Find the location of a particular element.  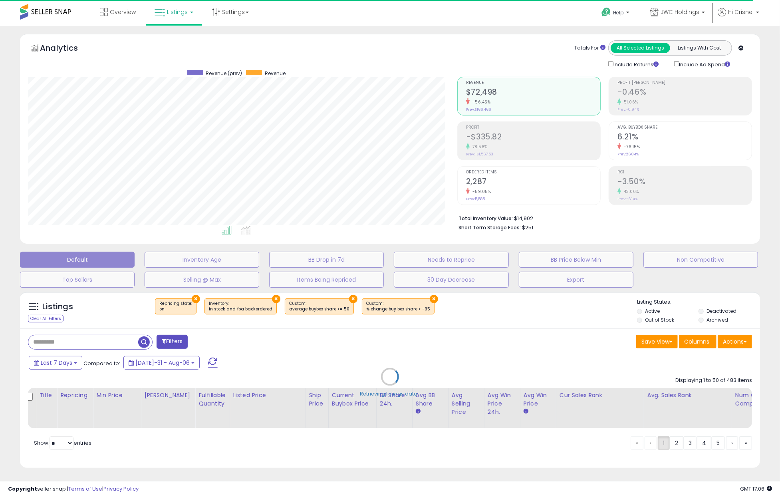

small: -56.45% is located at coordinates (480, 102).